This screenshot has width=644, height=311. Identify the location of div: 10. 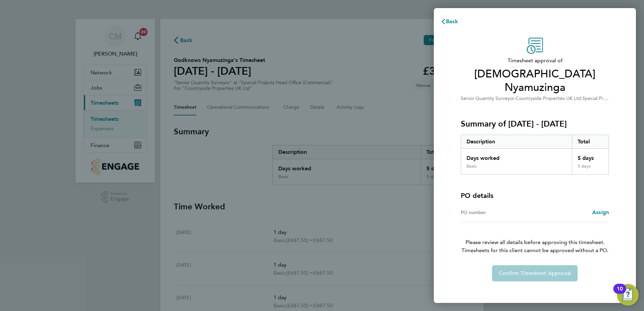
(620, 293).